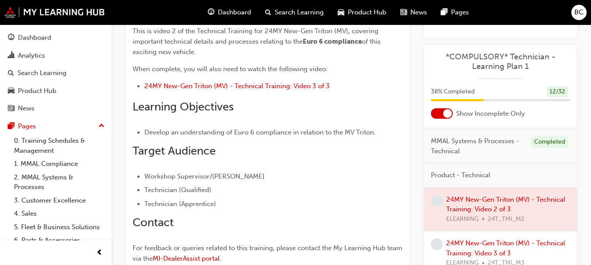 Image resolution: width=591 pixels, height=265 pixels. I want to click on span: 38 % Completed, so click(453, 91).